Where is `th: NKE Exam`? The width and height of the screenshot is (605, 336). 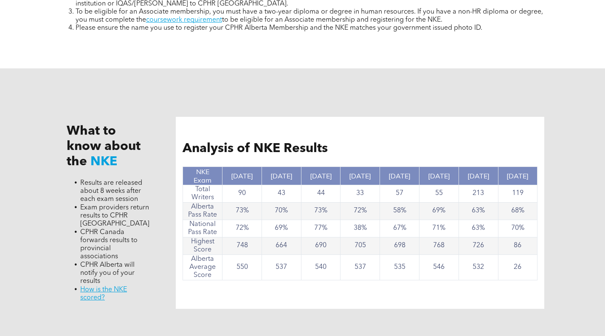
th: NKE Exam is located at coordinates (203, 175).